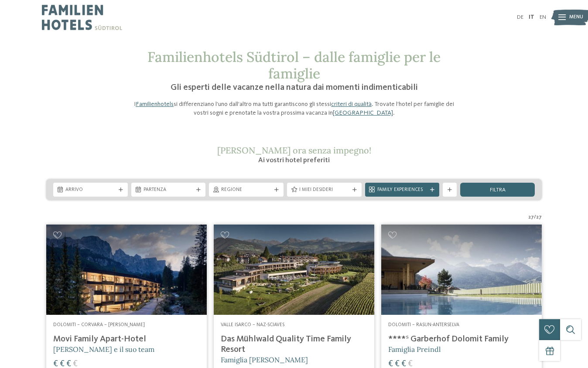  What do you see at coordinates (543, 17) in the screenshot?
I see `a: EN` at bounding box center [543, 17].